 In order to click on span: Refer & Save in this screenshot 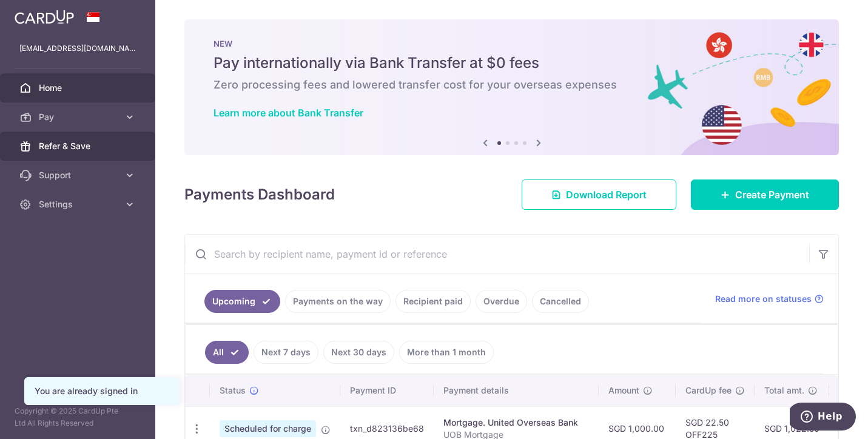, I will do `click(79, 146)`.